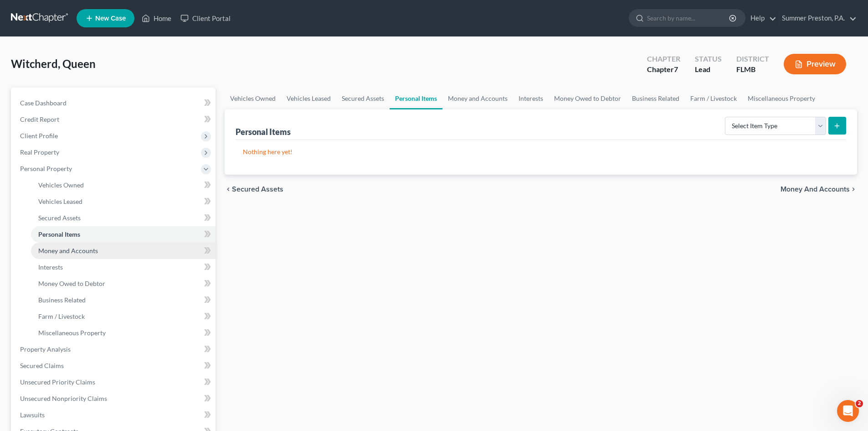 Image resolution: width=868 pixels, height=431 pixels. What do you see at coordinates (157, 18) in the screenshot?
I see `a: Home` at bounding box center [157, 18].